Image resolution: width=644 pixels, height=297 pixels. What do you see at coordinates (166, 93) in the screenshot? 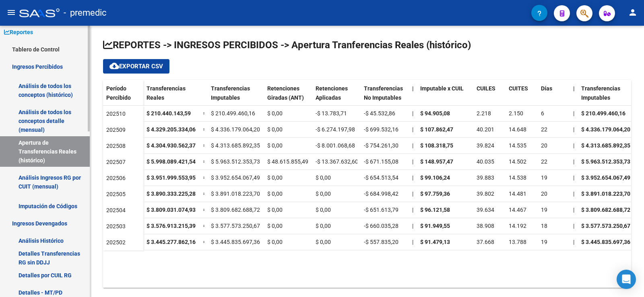
I see `span: Transferencias Reales` at bounding box center [166, 93].